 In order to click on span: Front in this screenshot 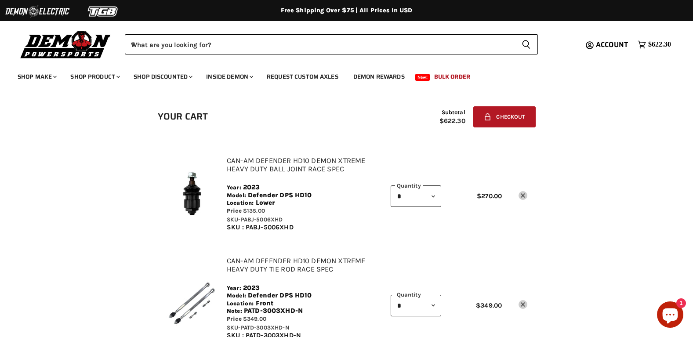, I will do `click(265, 303)`.